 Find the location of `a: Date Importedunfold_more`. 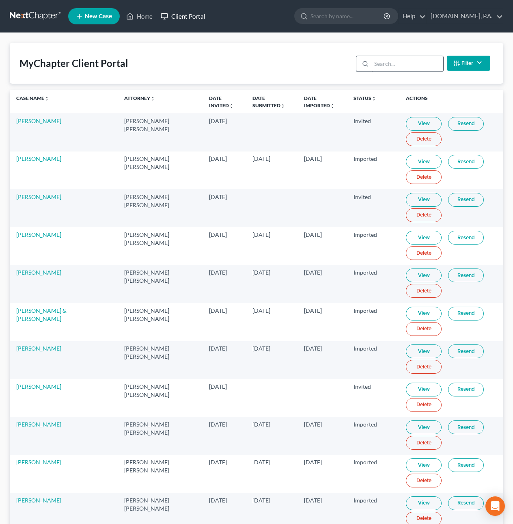

a: Date Importedunfold_more is located at coordinates (320, 102).